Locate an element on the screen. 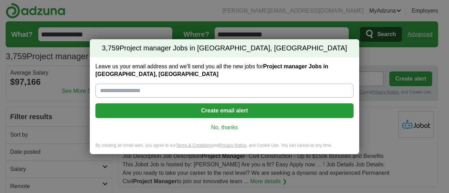  span: 3,759 is located at coordinates (111, 48).